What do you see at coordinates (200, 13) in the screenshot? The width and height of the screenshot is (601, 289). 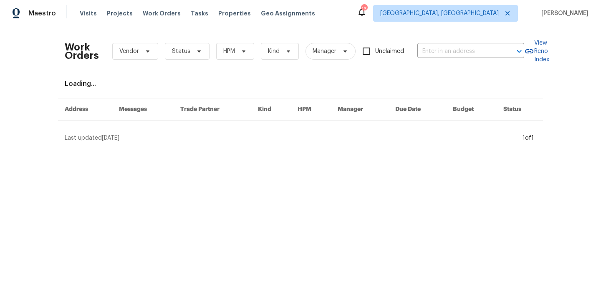 I see `span: Tasks` at bounding box center [200, 13].